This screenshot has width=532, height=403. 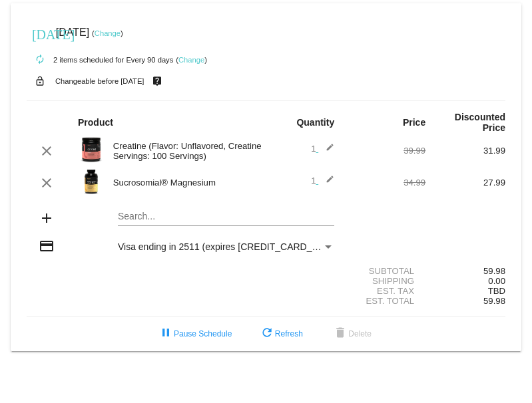 I want to click on span: 59.98, so click(x=494, y=300).